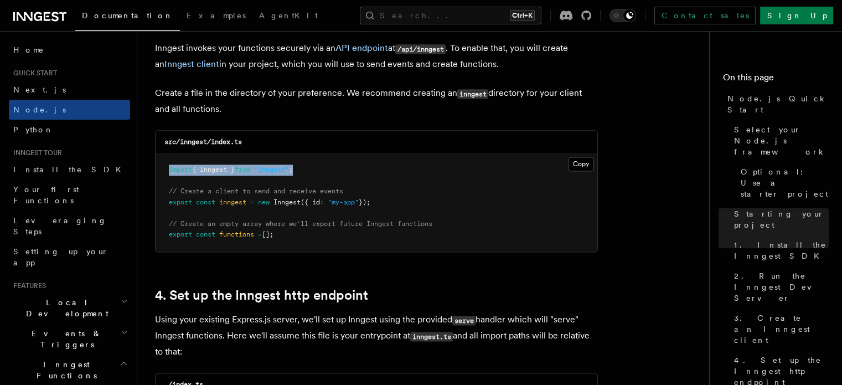  What do you see at coordinates (61, 257) in the screenshot?
I see `span: Setting up your app` at bounding box center [61, 257].